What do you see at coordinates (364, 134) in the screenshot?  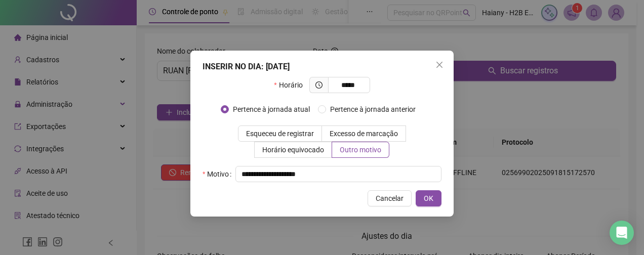 I see `span: Excesso de marcação` at bounding box center [364, 134].